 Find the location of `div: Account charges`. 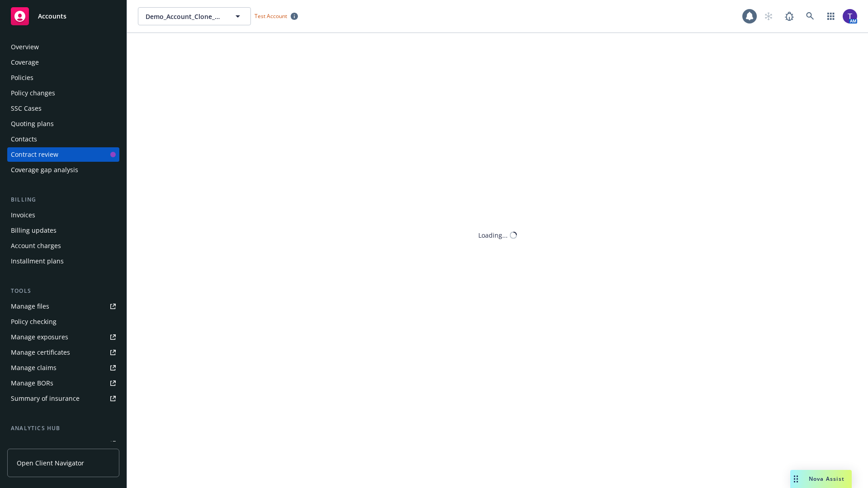

div: Account charges is located at coordinates (36, 246).